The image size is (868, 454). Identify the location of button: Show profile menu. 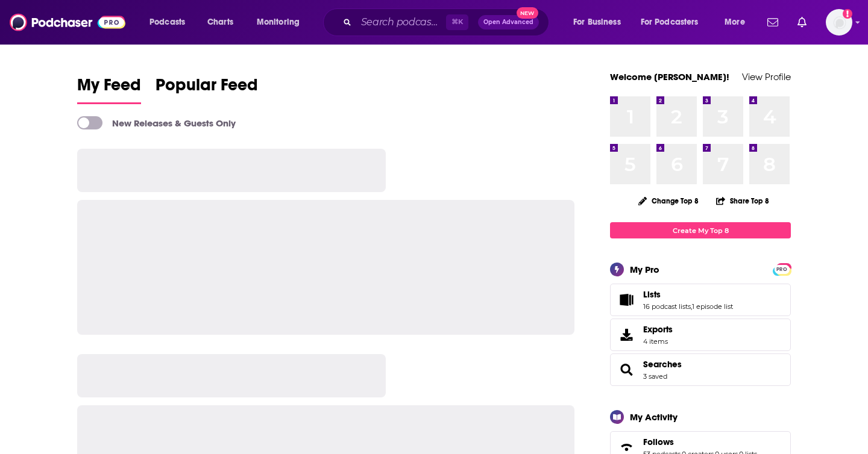
(839, 22).